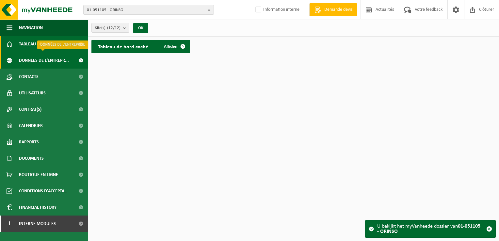 This screenshot has height=241, width=499. Describe the element at coordinates (174, 46) in the screenshot. I see `a: Afficher` at that location.